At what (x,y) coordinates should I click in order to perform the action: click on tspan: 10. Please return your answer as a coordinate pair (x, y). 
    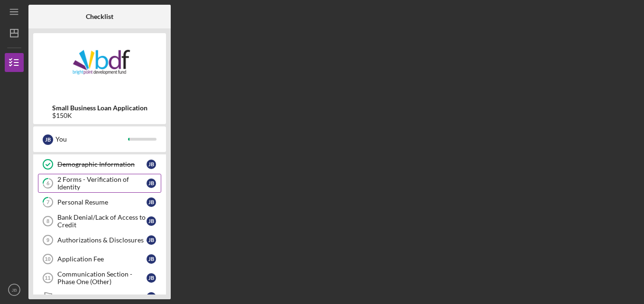
    Looking at the image, I should click on (47, 259).